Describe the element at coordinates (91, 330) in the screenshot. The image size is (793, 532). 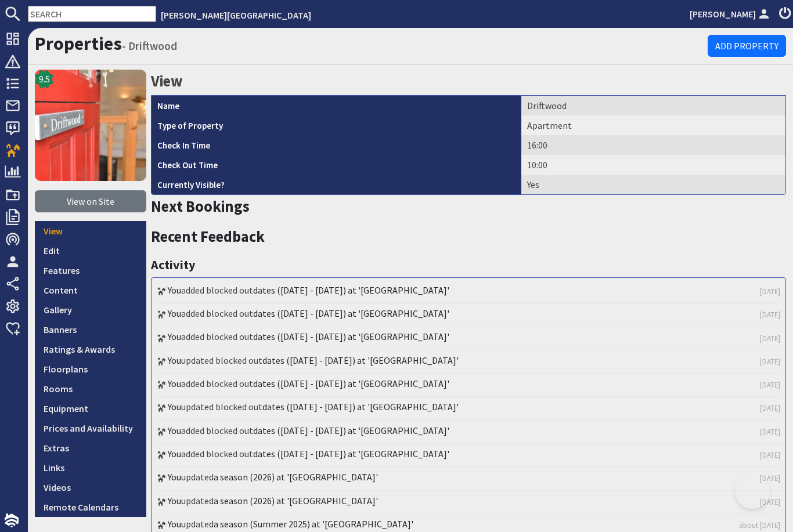
I see `a: Banners` at that location.